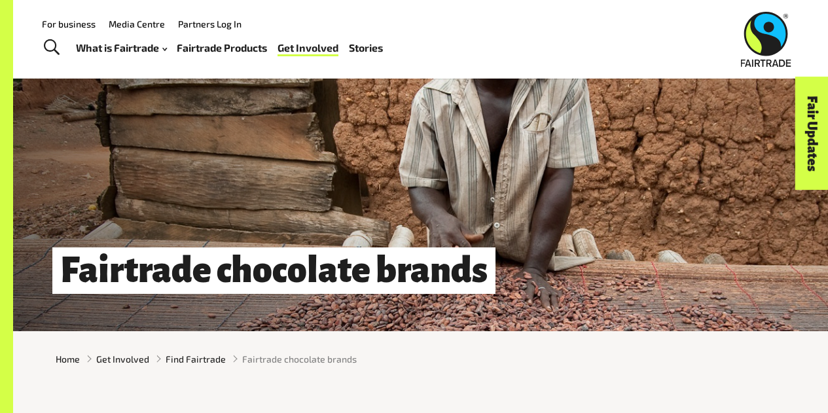 This screenshot has height=413, width=828. What do you see at coordinates (67, 358) in the screenshot?
I see `span: Home` at bounding box center [67, 358].